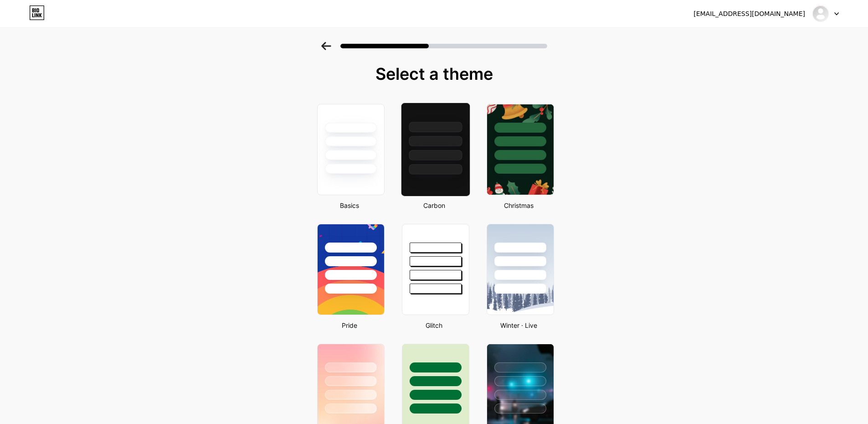 This screenshot has width=868, height=424. I want to click on div: Winter · Live, so click(519, 325).